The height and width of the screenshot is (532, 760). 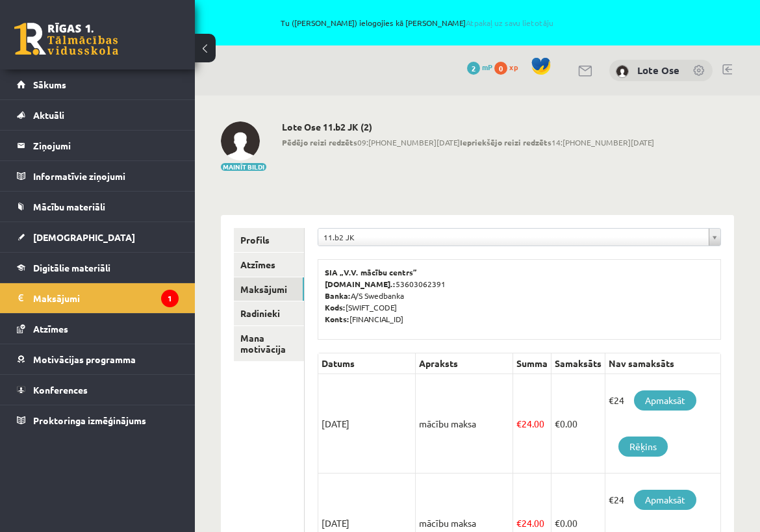 I want to click on td: €24, so click(x=663, y=423).